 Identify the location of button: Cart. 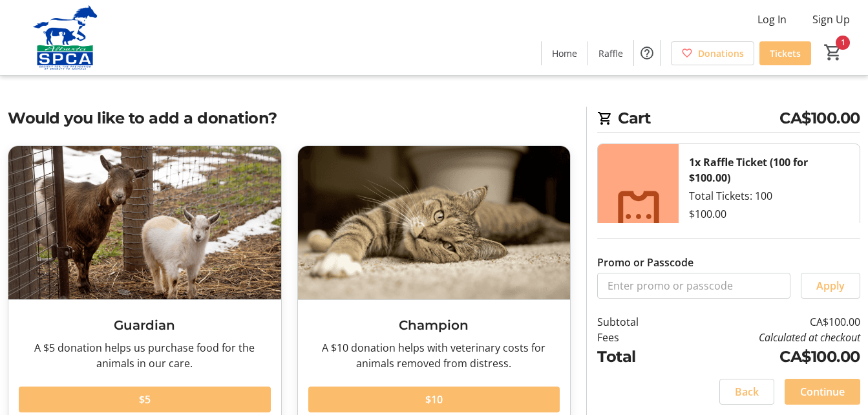
(833, 52).